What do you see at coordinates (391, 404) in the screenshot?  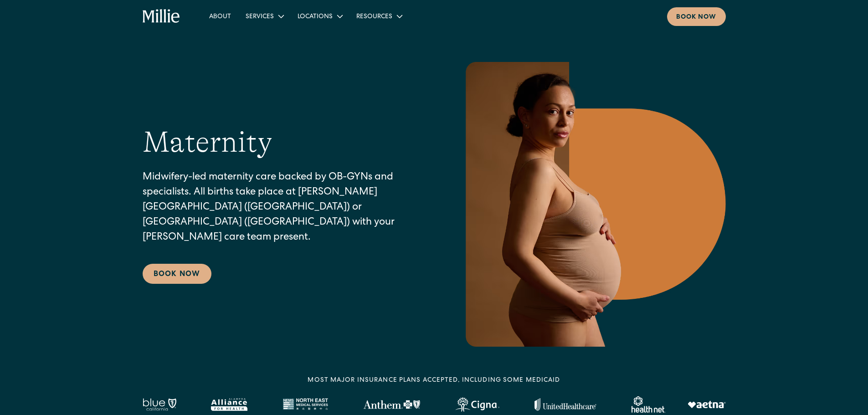 I see `img: Anthem Logo` at bounding box center [391, 404].